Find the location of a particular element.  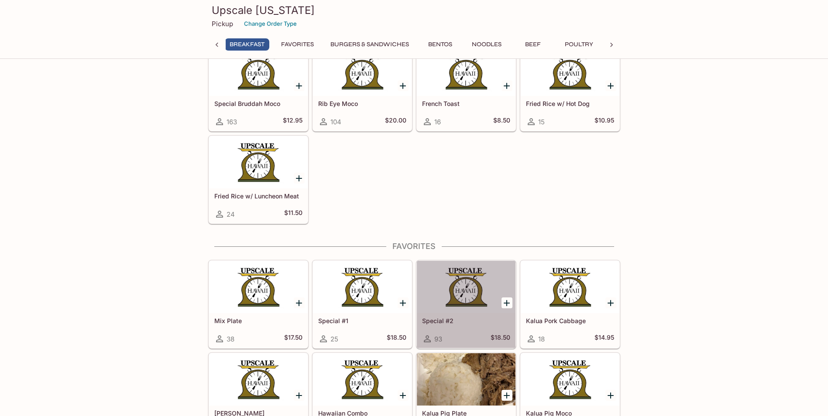

span: 15 is located at coordinates (541, 122).